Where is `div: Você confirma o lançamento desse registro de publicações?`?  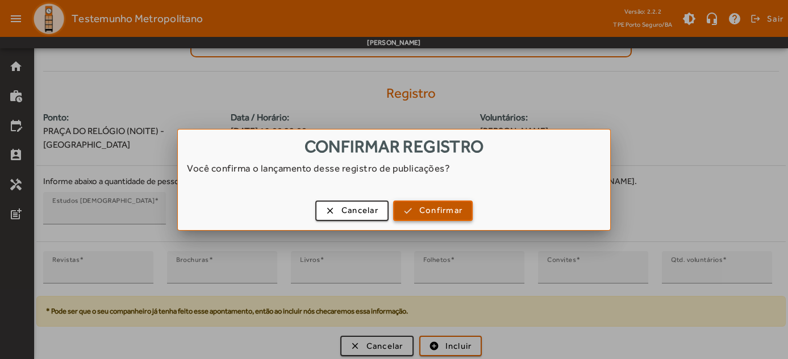 div: Você confirma o lançamento desse registro de publicações? is located at coordinates (394, 174).